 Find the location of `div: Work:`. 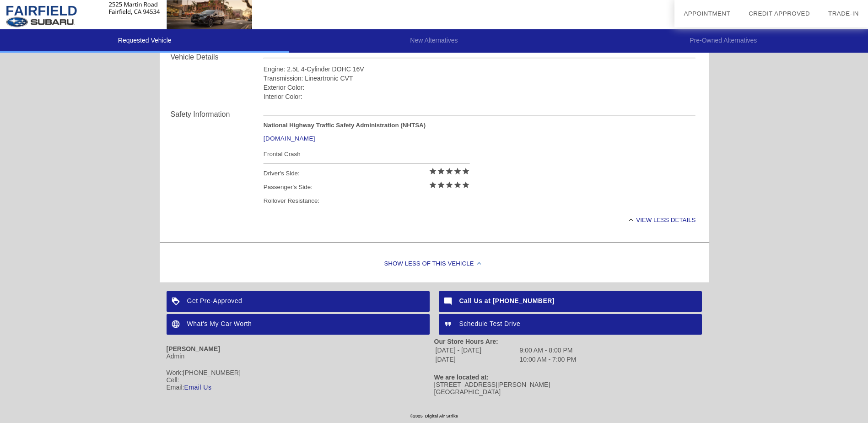

div: Work: is located at coordinates (300, 373).